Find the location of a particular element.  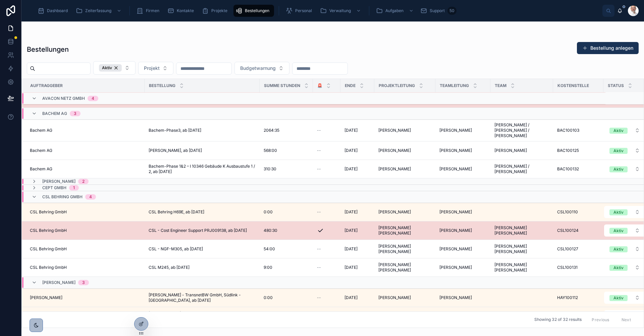

span: Ende is located at coordinates (350, 86).